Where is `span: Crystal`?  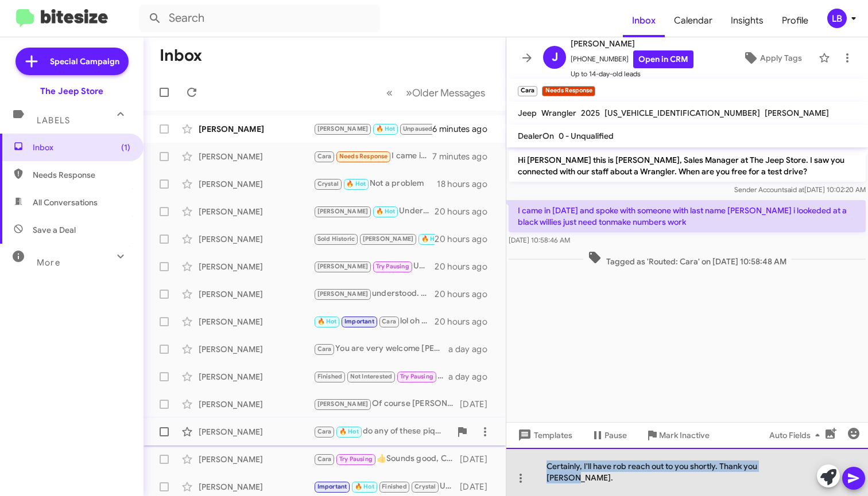 span: Crystal is located at coordinates (425, 486).